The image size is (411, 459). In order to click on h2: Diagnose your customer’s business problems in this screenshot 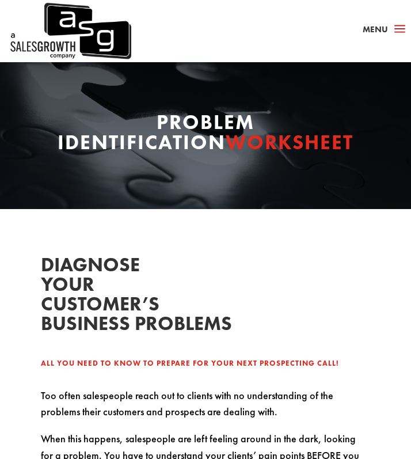, I will do `click(113, 297)`.